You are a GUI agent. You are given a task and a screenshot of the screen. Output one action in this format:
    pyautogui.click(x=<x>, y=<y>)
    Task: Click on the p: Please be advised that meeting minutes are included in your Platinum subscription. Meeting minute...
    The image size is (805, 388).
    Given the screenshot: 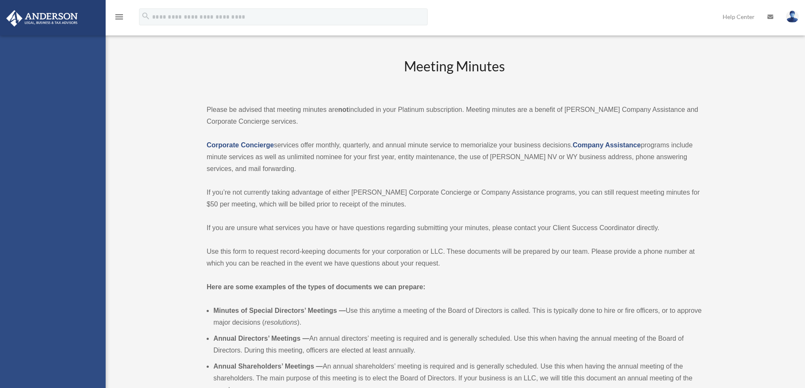 What is the action you would take?
    pyautogui.click(x=454, y=116)
    